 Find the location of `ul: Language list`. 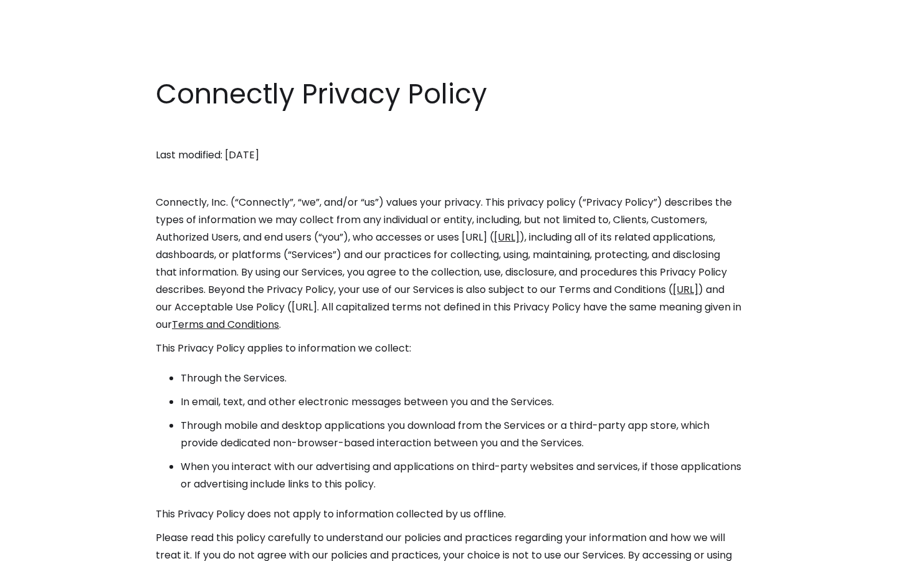

ul: Language list is located at coordinates (50, 548).